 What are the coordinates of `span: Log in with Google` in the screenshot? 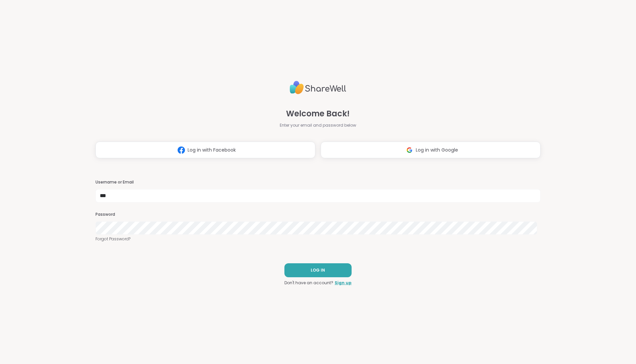 It's located at (437, 150).